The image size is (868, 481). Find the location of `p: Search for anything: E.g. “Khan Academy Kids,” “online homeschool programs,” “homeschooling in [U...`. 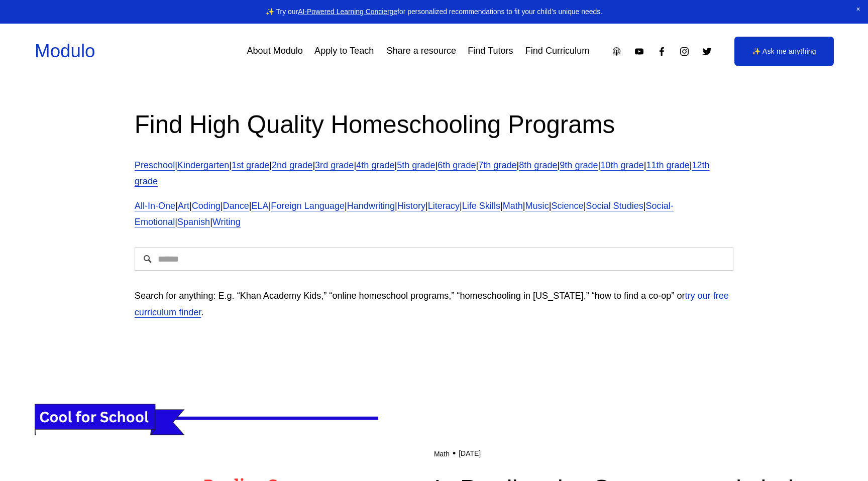

p: Search for anything: E.g. “Khan Academy Kids,” “online homeschool programs,” “homeschooling in [U... is located at coordinates (434, 304).